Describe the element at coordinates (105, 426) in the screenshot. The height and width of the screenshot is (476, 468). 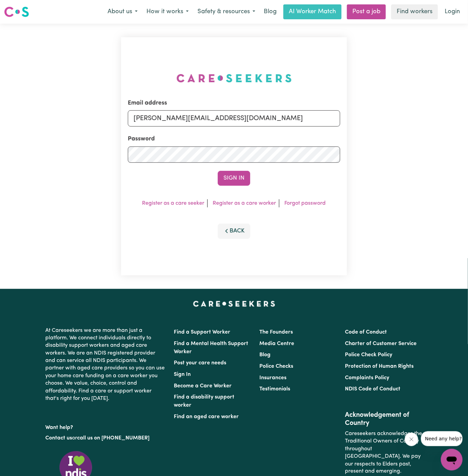
I see `p: Want help?` at that location.